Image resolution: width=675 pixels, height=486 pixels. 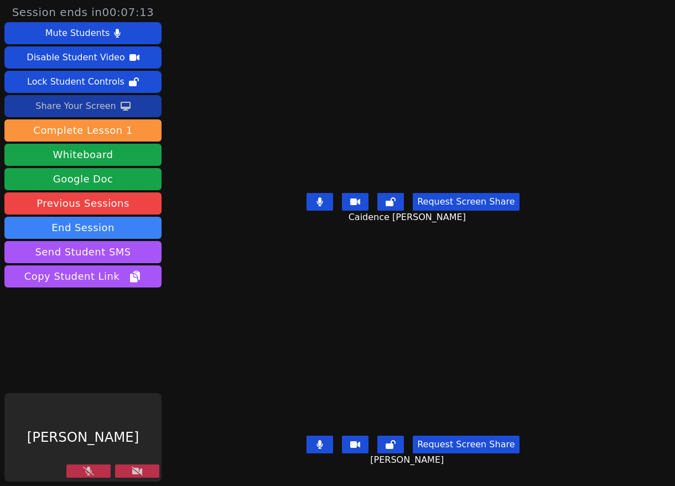 I want to click on div: Share Your Screen, so click(x=76, y=106).